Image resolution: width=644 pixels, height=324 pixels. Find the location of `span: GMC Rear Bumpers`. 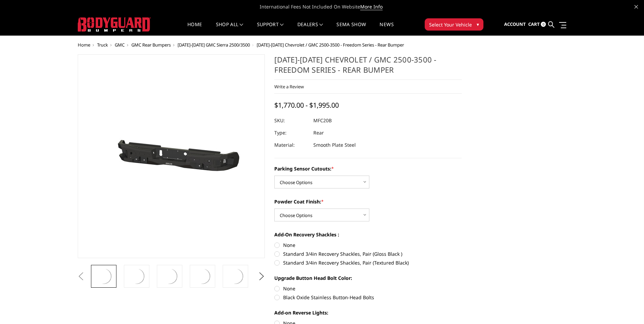

span: GMC Rear Bumpers is located at coordinates (151, 45).